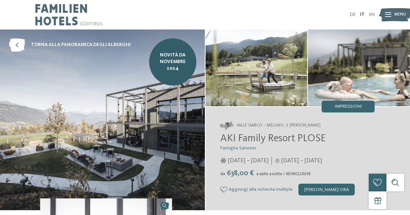  Describe the element at coordinates (223, 161) in the screenshot. I see `i: Orari d'apertura inverno` at that location.